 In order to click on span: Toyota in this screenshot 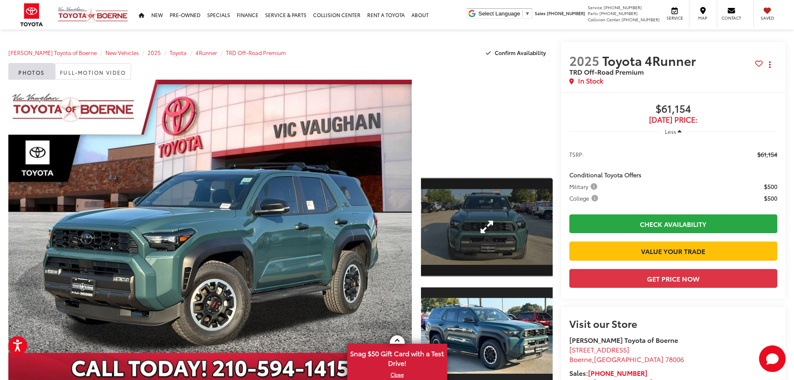, I will do `click(178, 53)`.